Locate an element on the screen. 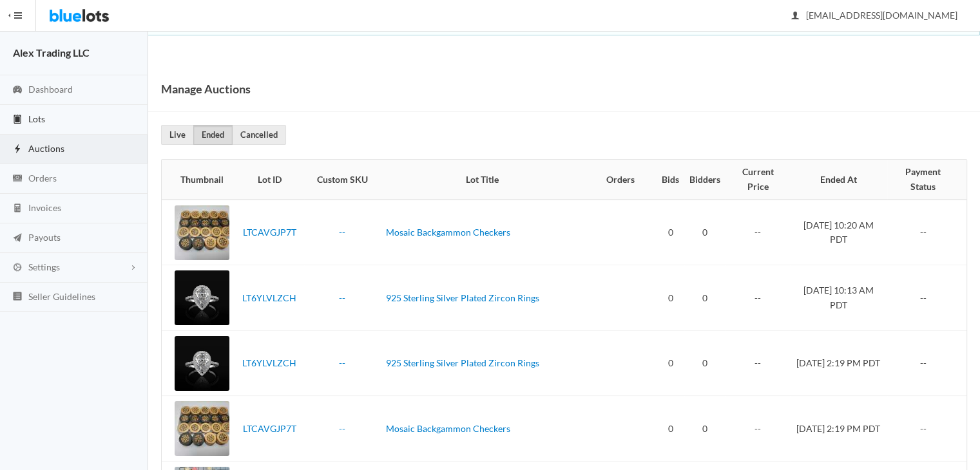  th: Lot Title is located at coordinates (482, 179).